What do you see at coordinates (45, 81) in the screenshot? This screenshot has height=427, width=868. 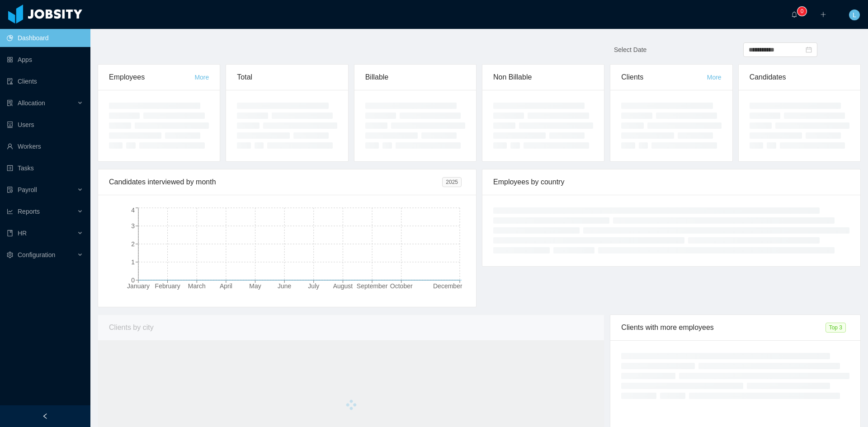 I see `a: icon: auditClients` at bounding box center [45, 81].